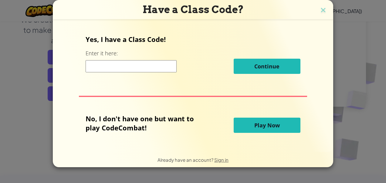 This screenshot has height=183, width=386. Describe the element at coordinates (267, 125) in the screenshot. I see `button: Play Now` at that location.